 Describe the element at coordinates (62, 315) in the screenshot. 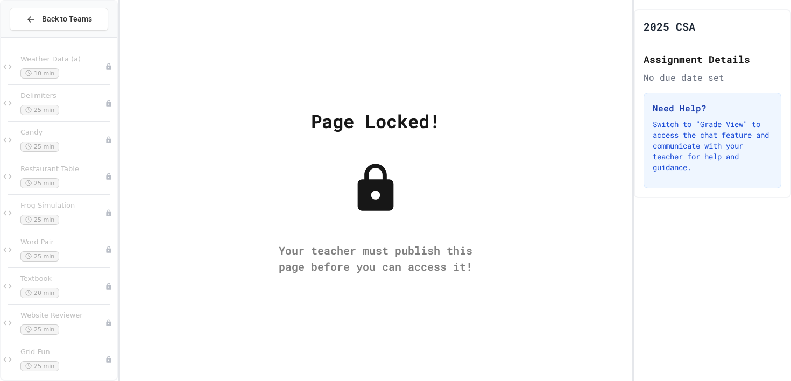

I see `span: Website Reviewer` at that location.